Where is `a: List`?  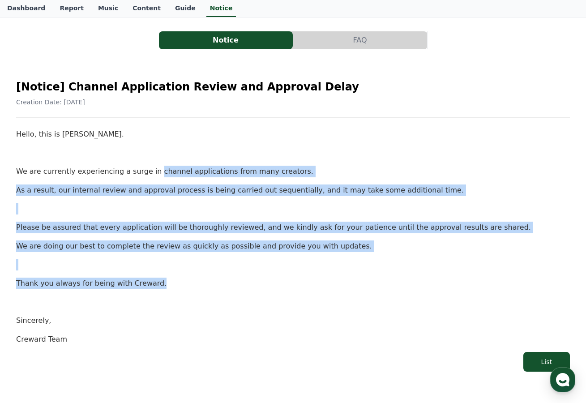
a: List is located at coordinates (293, 362).